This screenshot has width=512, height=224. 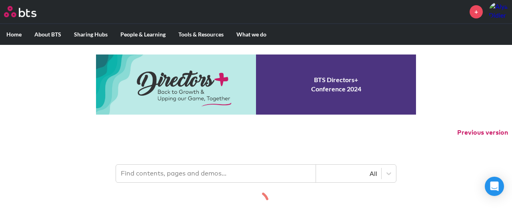 What do you see at coordinates (28, 12) in the screenshot?
I see `a: Go home` at bounding box center [28, 12].